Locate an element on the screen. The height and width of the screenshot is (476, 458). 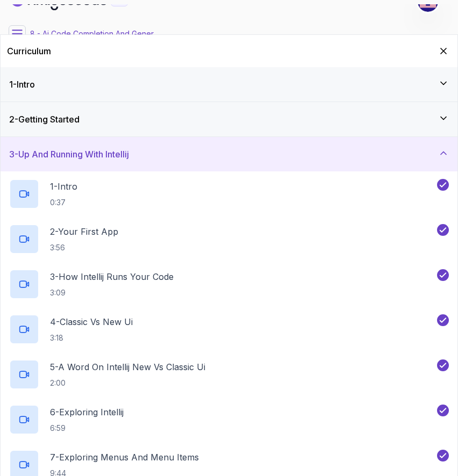
p: 4 - Classic Vs New Ui is located at coordinates (91, 322).